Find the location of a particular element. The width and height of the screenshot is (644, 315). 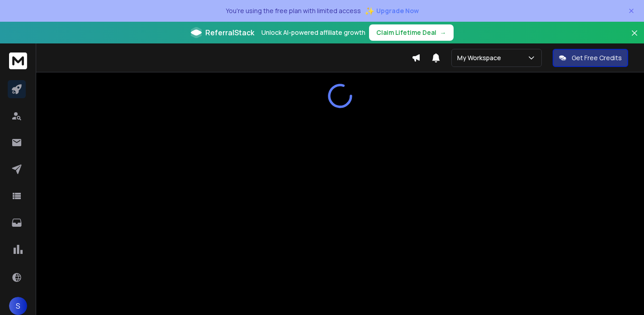

button: Get Free Credits is located at coordinates (590, 58).